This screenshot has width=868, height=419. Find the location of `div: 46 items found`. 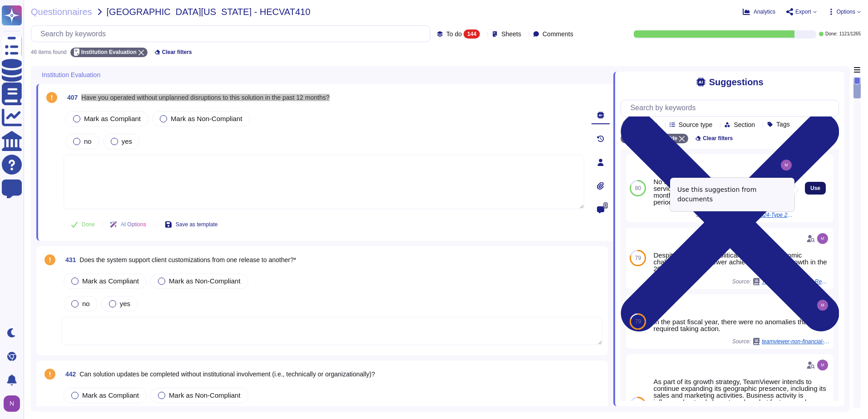

div: 46 items found is located at coordinates (48, 52).